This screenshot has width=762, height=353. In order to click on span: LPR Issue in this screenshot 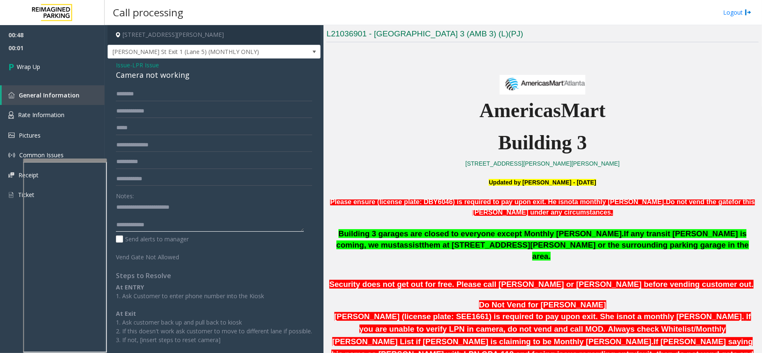, I will do `click(146, 65)`.